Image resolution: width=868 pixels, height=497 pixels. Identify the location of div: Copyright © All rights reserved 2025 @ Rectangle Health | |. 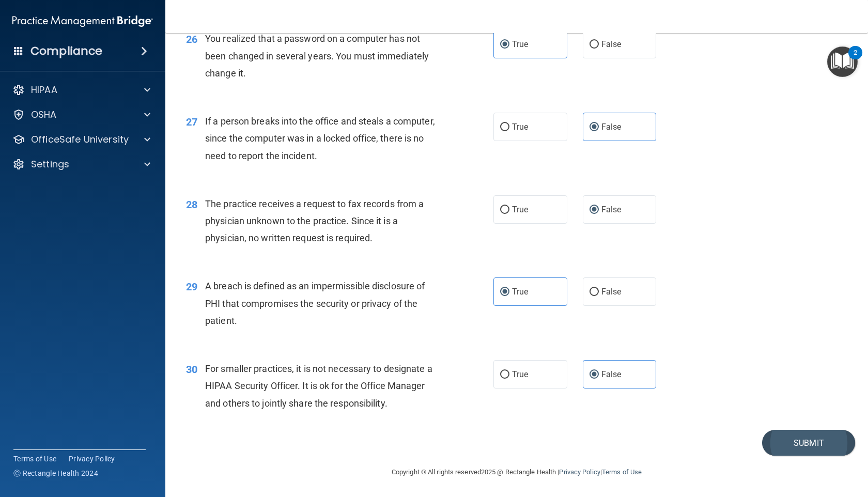
(517, 472).